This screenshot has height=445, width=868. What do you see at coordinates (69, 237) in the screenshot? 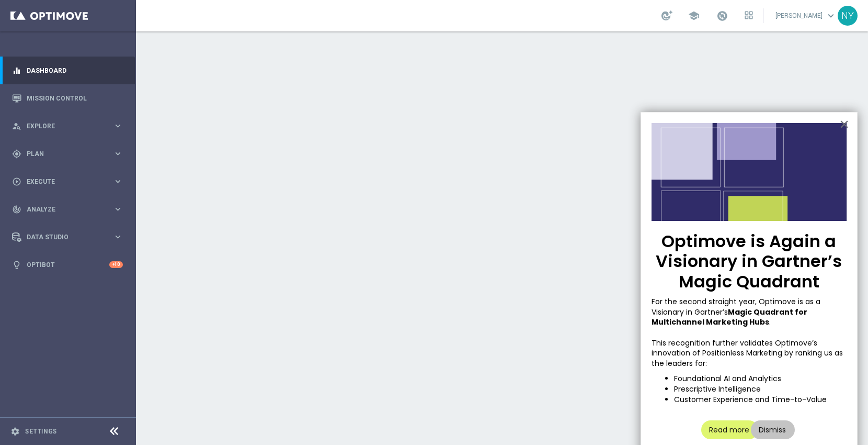
I see `span: Data Studio` at bounding box center [69, 237].